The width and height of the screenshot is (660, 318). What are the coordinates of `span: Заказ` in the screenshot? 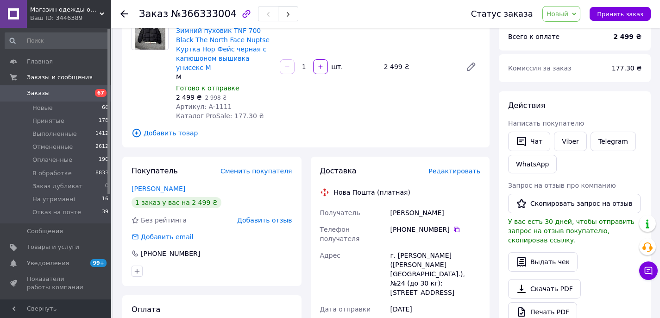 It's located at (153, 14).